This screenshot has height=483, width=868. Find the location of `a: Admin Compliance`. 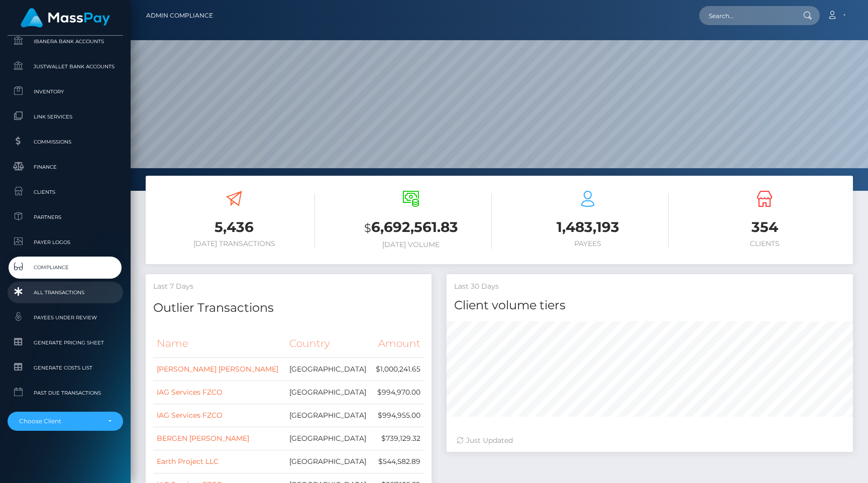

a: Admin Compliance is located at coordinates (179, 16).